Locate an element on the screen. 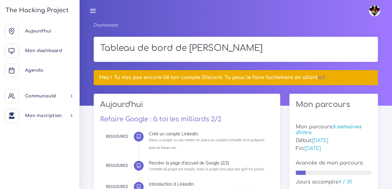 This screenshot has width=392, height=189. h2: Aujourd'hui is located at coordinates (187, 107).